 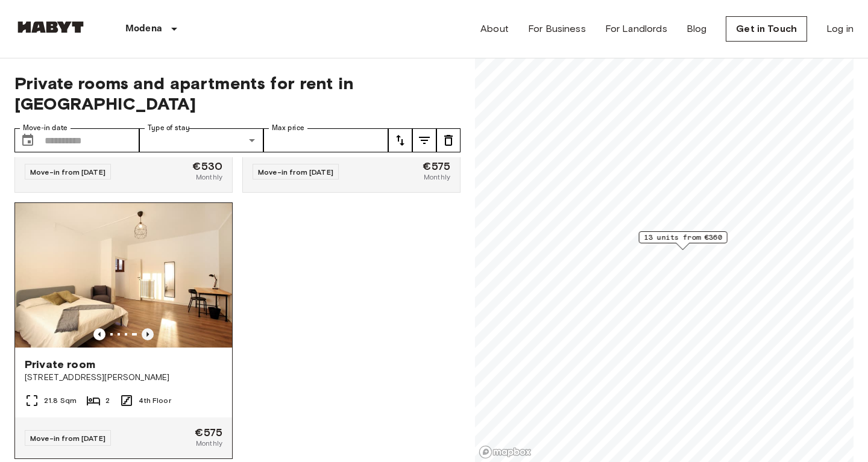 I want to click on button: Choose date, so click(x=28, y=141).